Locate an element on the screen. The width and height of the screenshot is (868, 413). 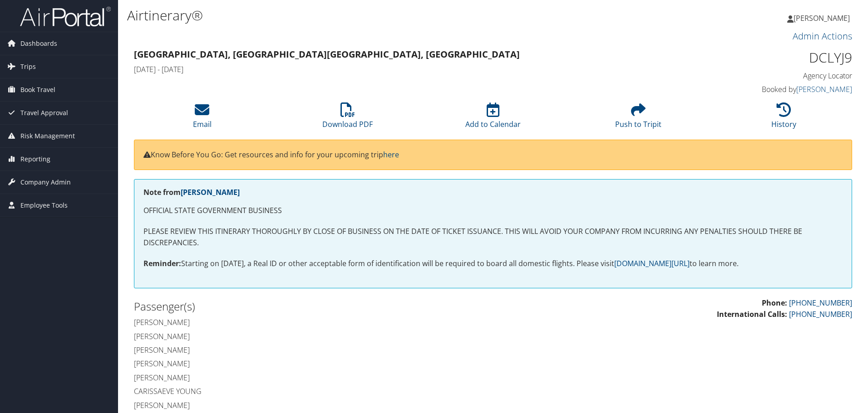
h4: Booked by is located at coordinates (767, 89).